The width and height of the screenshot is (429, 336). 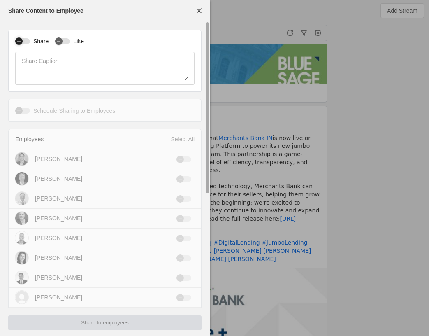 What do you see at coordinates (77, 41) in the screenshot?
I see `label: Like` at bounding box center [77, 41].